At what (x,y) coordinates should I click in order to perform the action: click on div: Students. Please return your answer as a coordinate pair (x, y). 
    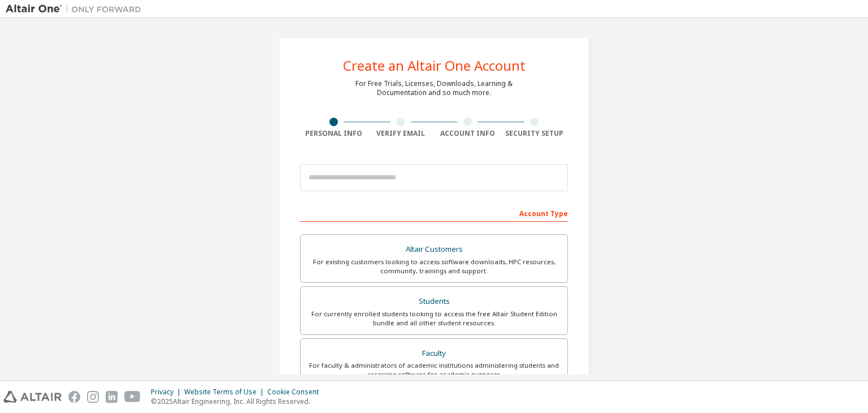
    Looking at the image, I should click on (434, 302).